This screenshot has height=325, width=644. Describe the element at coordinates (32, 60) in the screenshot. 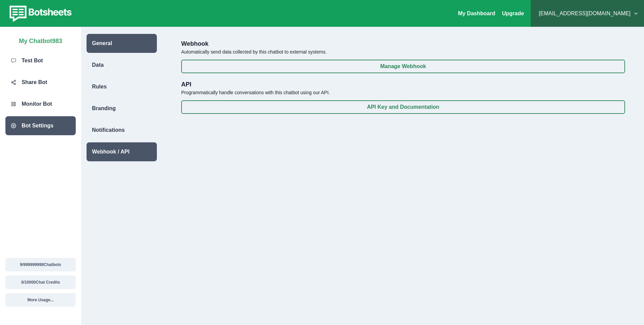

I see `p: Test Bot` at that location.